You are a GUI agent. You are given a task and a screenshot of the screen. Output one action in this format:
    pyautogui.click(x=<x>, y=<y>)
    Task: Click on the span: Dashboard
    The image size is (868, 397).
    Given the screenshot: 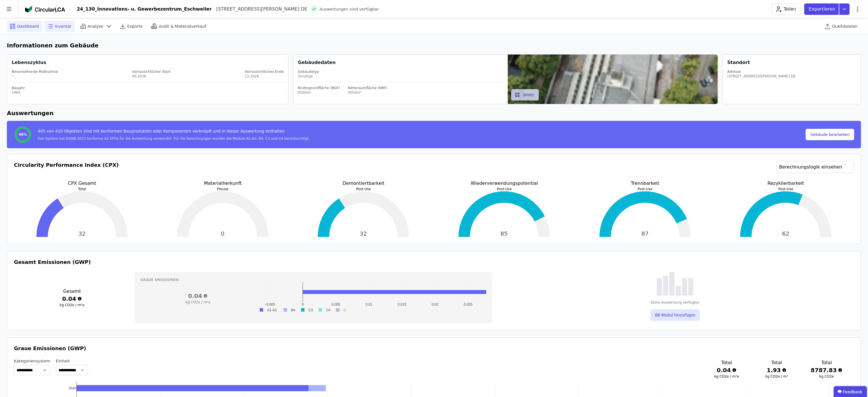 What is the action you would take?
    pyautogui.click(x=28, y=26)
    